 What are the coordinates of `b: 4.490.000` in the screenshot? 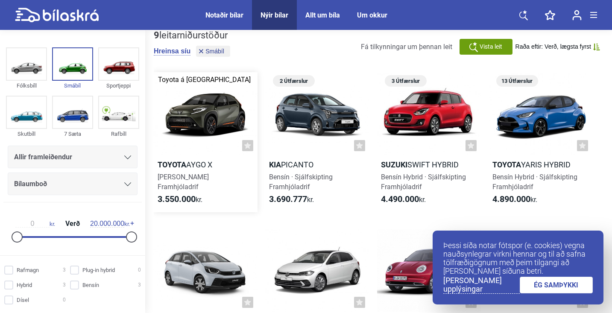 It's located at (400, 199).